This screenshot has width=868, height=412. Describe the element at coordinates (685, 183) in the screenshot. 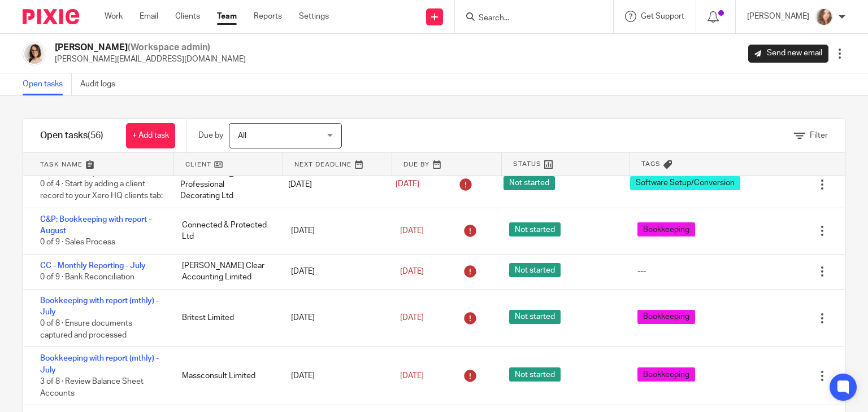

I see `span: Software Setup/Conversion` at that location.